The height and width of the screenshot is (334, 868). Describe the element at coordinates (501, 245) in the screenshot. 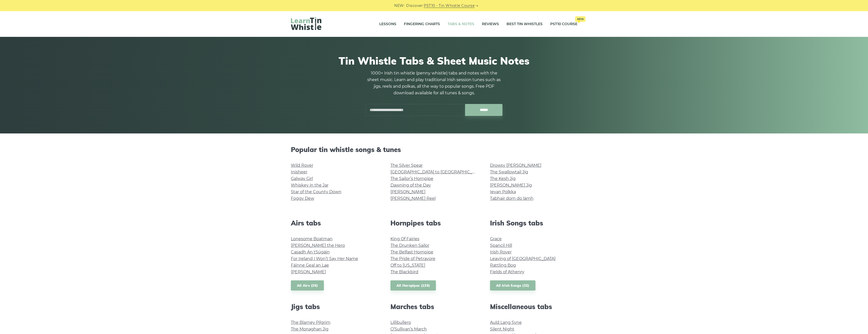

I see `a: Spancil Hill` at that location.